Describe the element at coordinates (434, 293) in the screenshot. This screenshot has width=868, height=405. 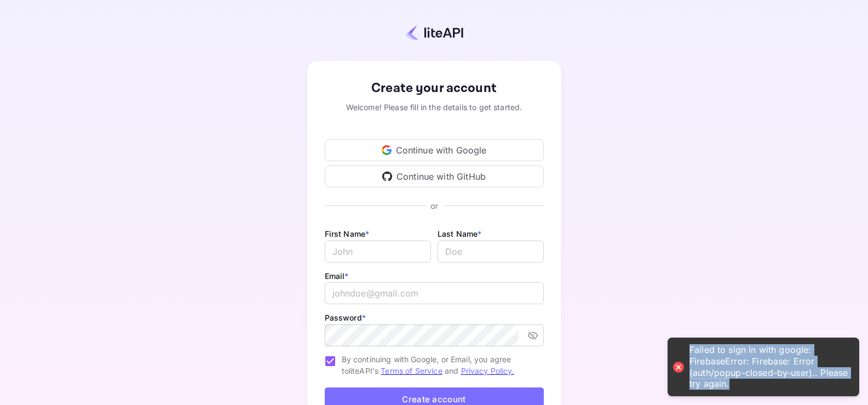
I see `input: johndoe@gmail.com` at that location.